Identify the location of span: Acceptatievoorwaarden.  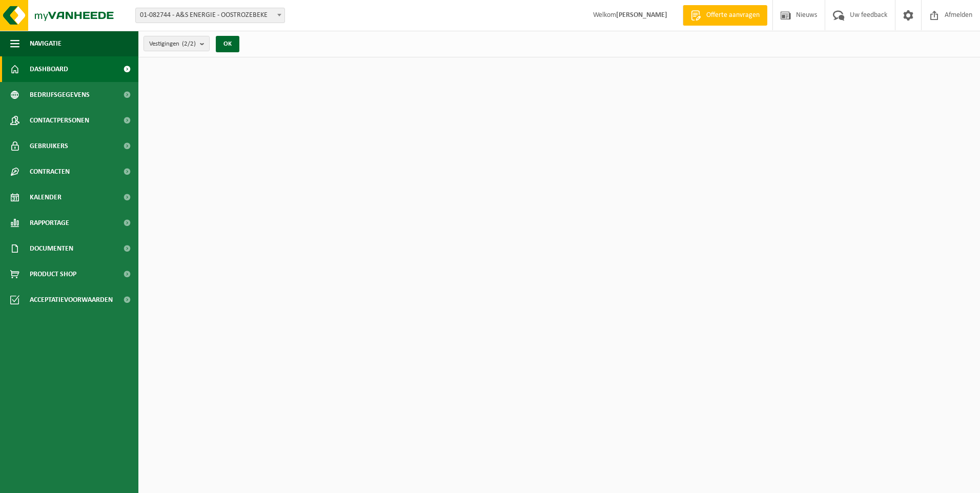
(71, 300).